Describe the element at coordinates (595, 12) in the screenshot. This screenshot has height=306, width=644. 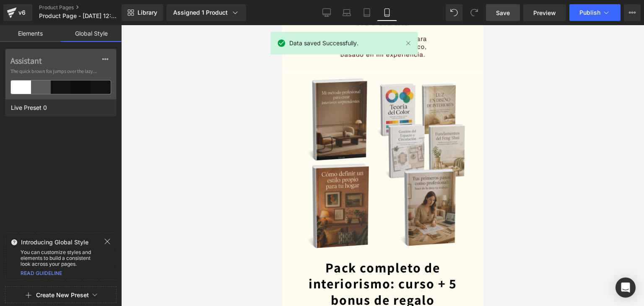
I see `button: Publish` at that location.